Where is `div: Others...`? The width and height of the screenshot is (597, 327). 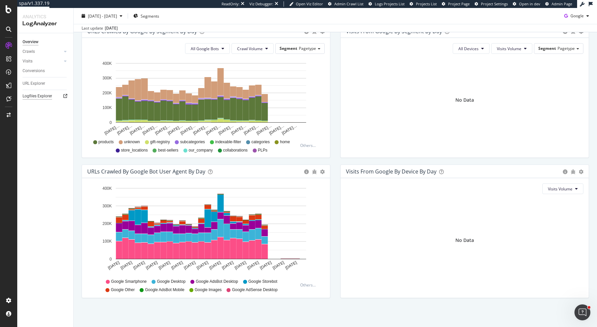
div: Others... is located at coordinates (310, 284).